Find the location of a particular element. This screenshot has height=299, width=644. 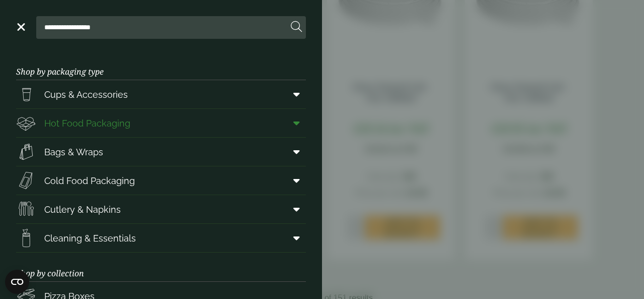

a: Bags & Wraps is located at coordinates (161, 151).